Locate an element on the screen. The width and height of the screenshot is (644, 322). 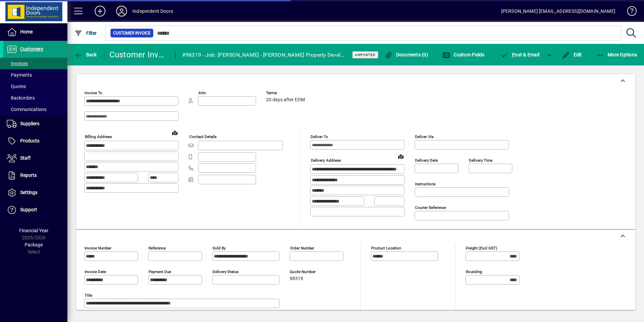
span: Backorders is located at coordinates (21, 98).